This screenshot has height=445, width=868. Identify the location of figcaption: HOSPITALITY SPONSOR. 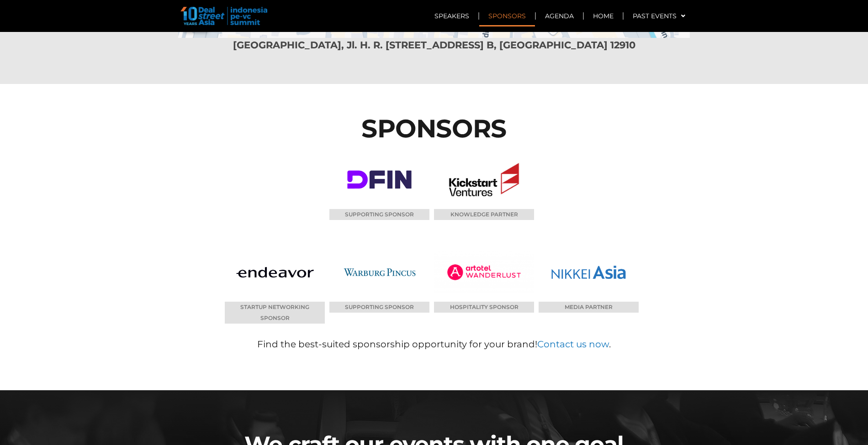
(483, 307).